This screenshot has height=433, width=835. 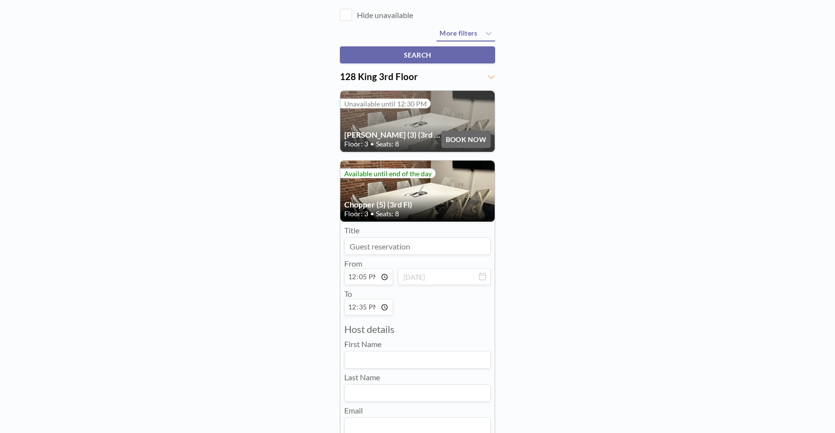 What do you see at coordinates (417, 55) in the screenshot?
I see `span: SEARCH` at bounding box center [417, 55].